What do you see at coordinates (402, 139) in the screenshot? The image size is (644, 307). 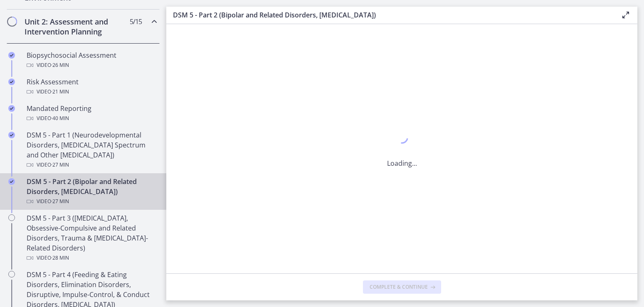 I see `div: 1` at bounding box center [402, 139].